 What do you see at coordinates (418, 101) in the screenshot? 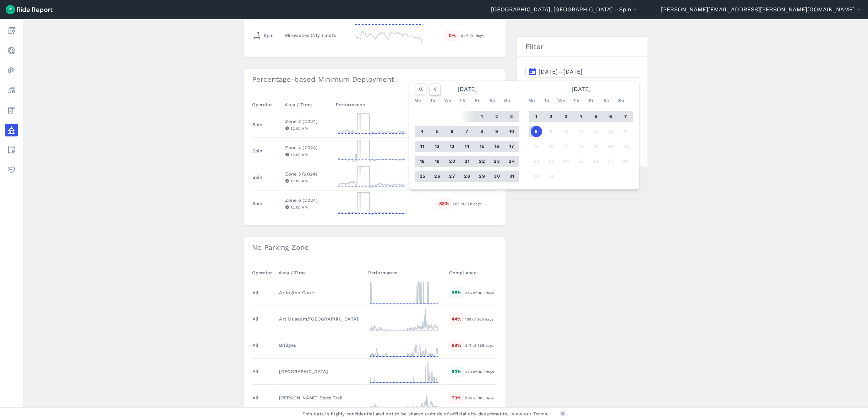
I see `div: Mo` at bounding box center [418, 101].